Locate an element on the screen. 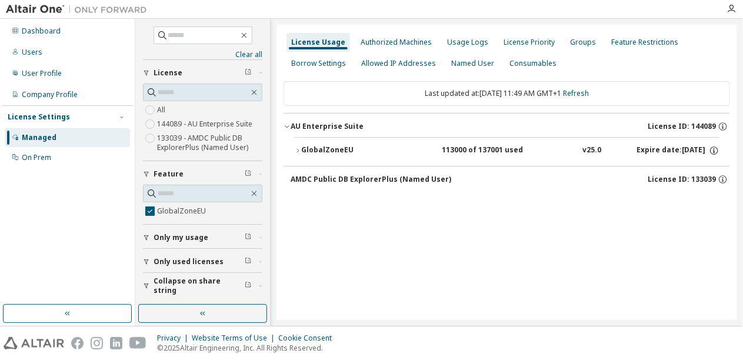 Image resolution: width=743 pixels, height=360 pixels. div: Allowed IP Addresses is located at coordinates (398, 64).